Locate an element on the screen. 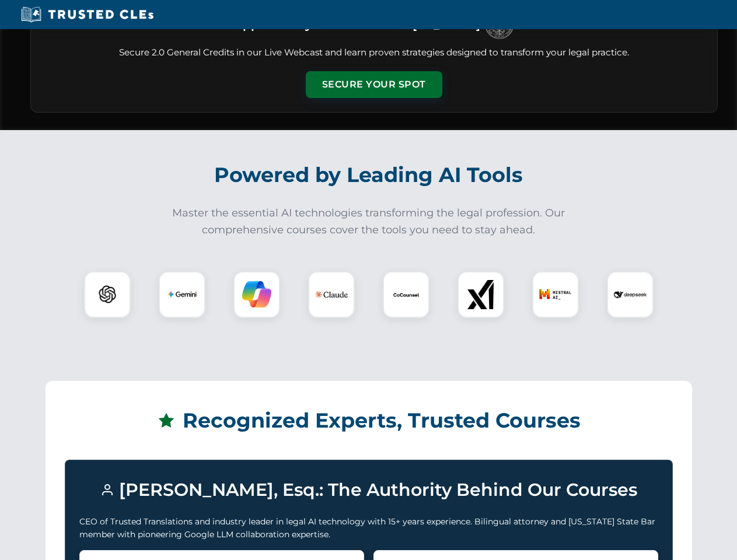  div: CoCounsel is located at coordinates (406, 295).